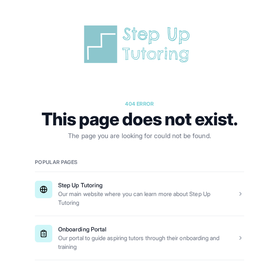 This screenshot has height=266, width=279. What do you see at coordinates (140, 136) in the screenshot?
I see `p: The page you are looking for could not be found.` at bounding box center [140, 136].